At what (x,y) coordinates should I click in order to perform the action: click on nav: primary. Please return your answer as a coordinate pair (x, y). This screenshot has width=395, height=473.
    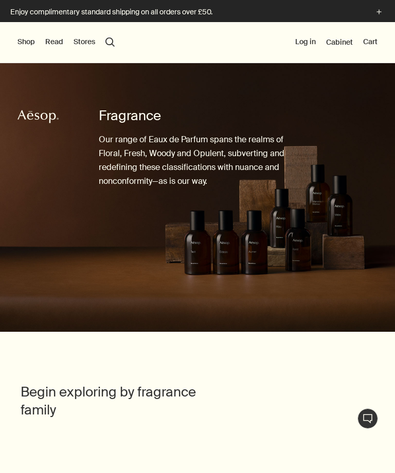
    Looking at the image, I should click on (66, 43).